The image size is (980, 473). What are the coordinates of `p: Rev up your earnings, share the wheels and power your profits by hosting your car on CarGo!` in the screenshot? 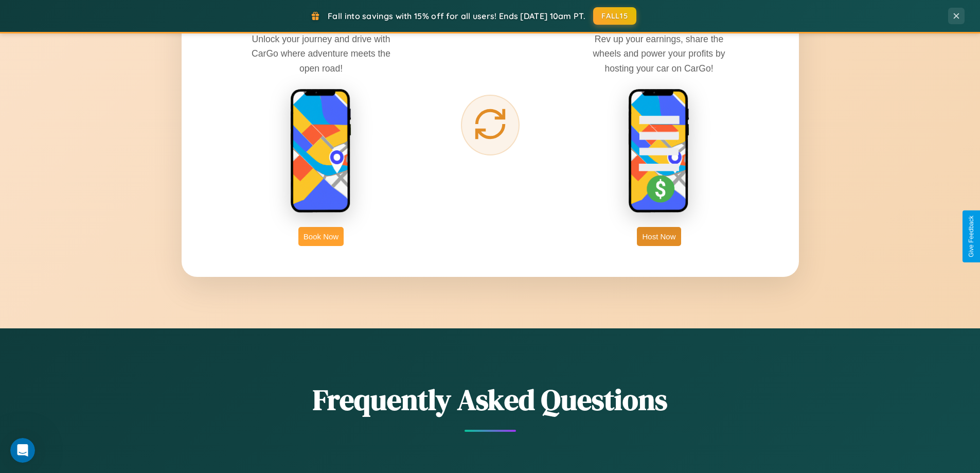 It's located at (659, 53).